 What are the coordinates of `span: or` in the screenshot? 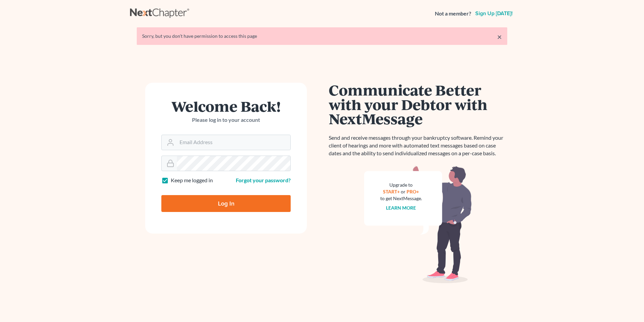 It's located at (404, 191).